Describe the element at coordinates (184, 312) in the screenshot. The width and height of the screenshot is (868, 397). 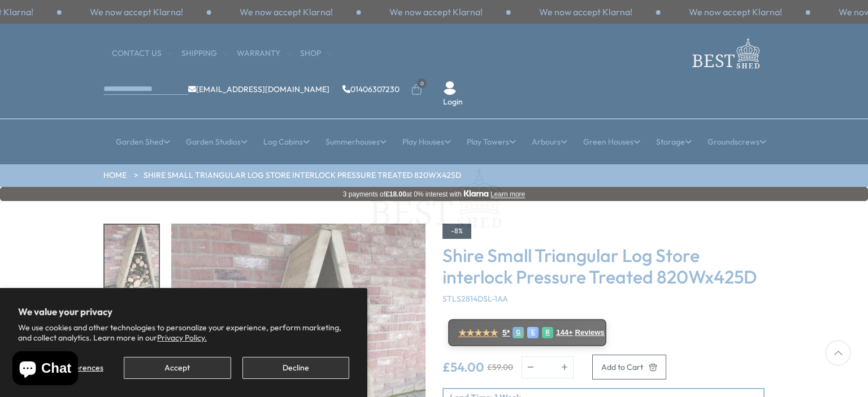
I see `h2: We value your privacy` at that location.